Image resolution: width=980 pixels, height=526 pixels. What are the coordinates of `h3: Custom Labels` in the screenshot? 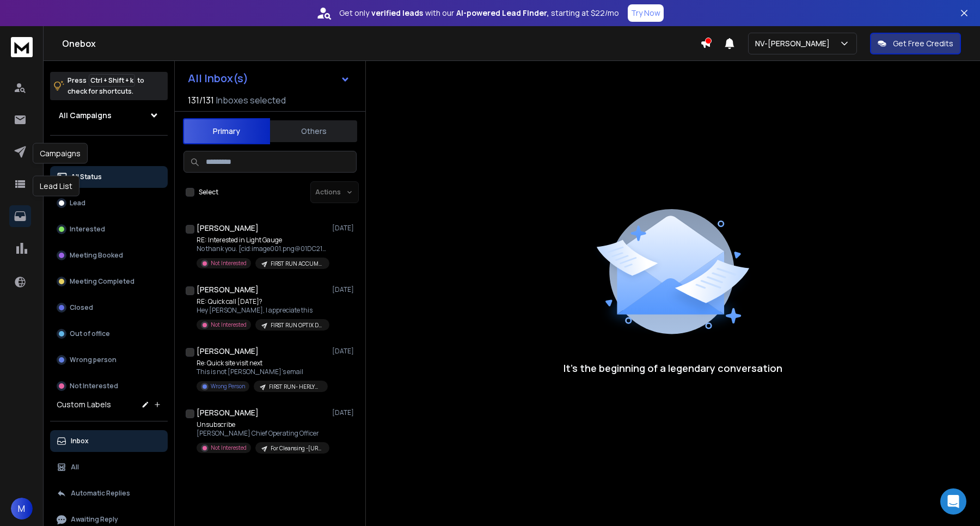 It's located at (84, 404).